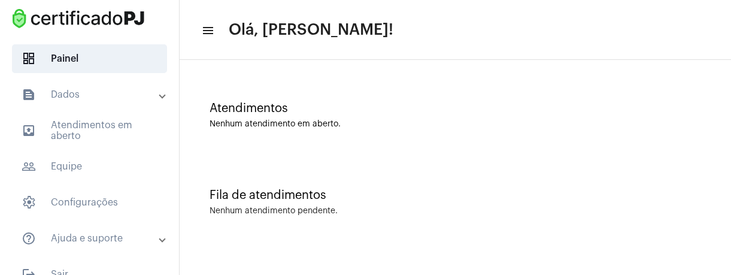 This screenshot has width=731, height=275. Describe the element at coordinates (93, 95) in the screenshot. I see `mat-expansion-panel-header: sidenav iconDados` at that location.